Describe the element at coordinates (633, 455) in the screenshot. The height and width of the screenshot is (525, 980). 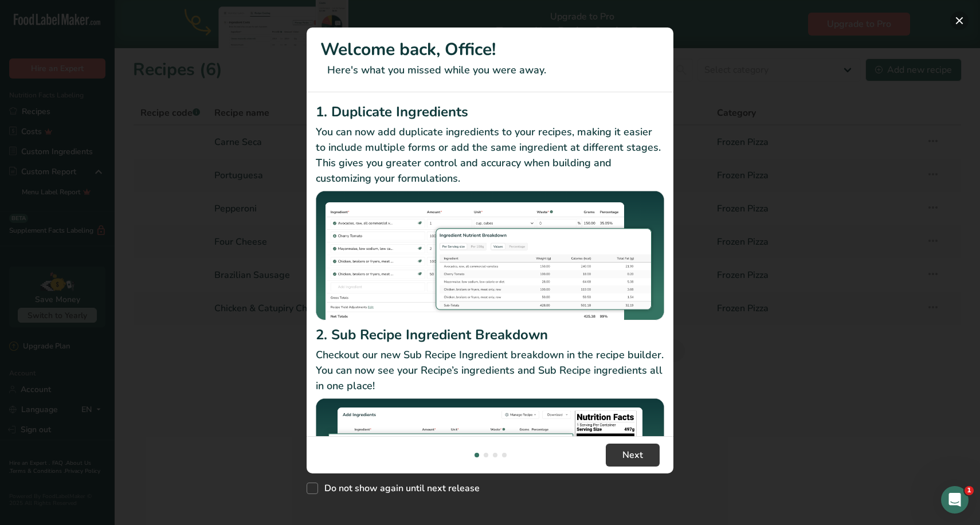
I see `button: Next` at that location.